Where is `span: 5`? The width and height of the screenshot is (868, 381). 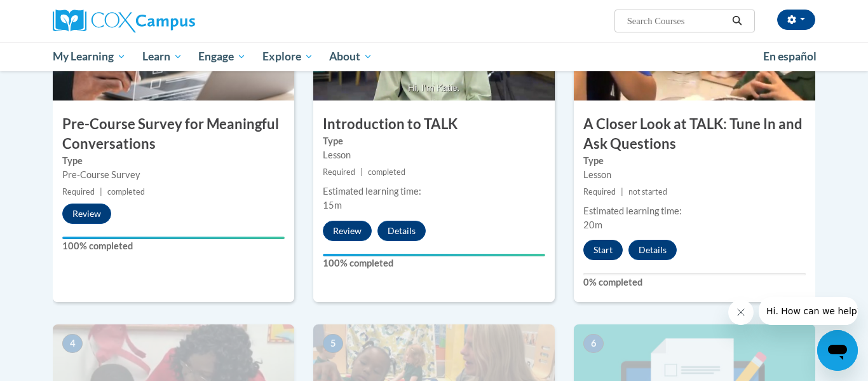
span: 5 is located at coordinates (333, 343).